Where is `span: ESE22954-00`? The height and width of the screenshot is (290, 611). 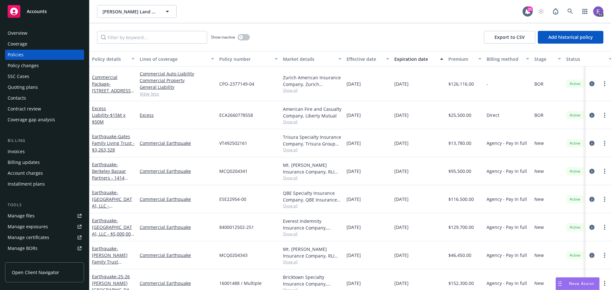 span: ESE22954-00 is located at coordinates (233, 199).